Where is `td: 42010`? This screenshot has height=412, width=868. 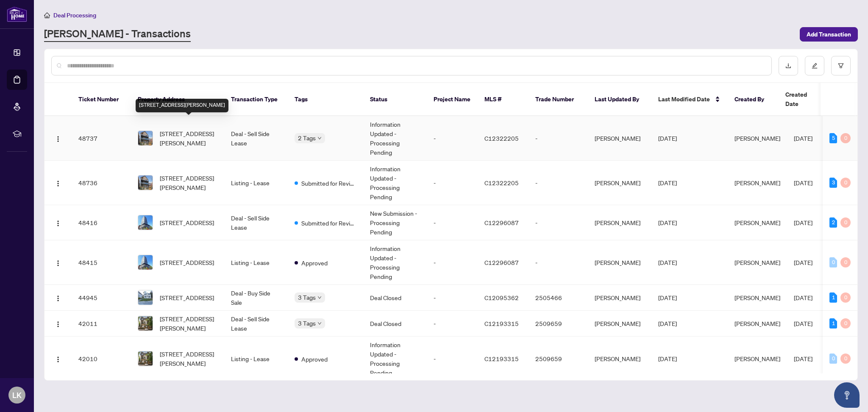 td: 42010 is located at coordinates (101, 359).